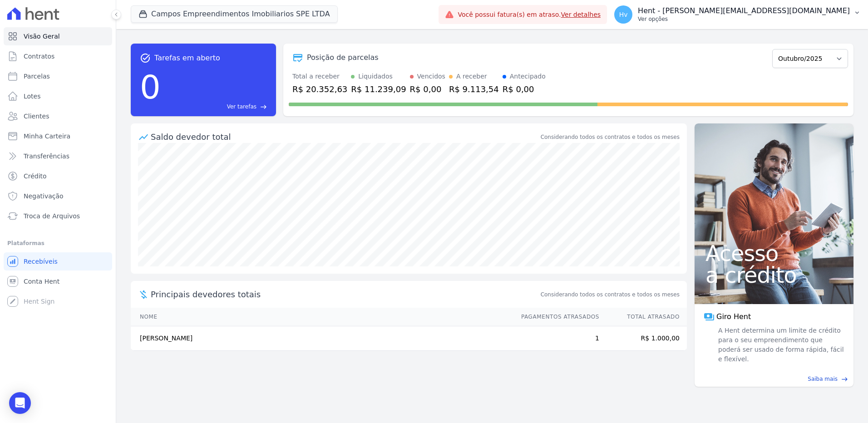  I want to click on span: Transferências, so click(47, 156).